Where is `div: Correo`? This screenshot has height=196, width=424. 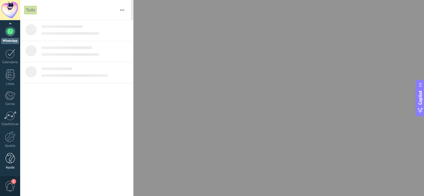 div: Correo is located at coordinates (10, 104).